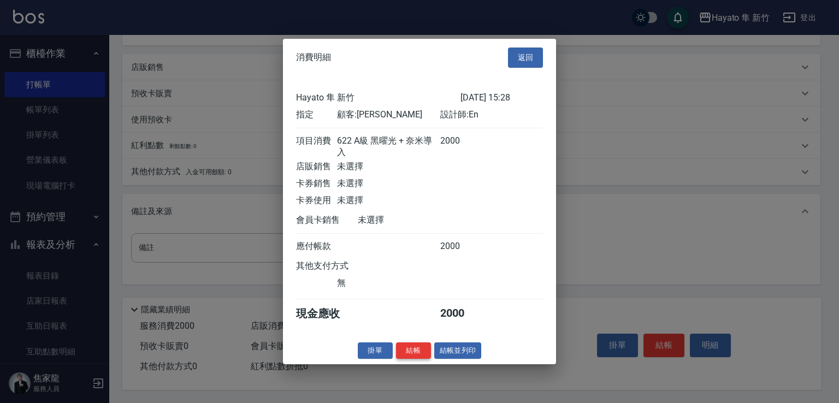 The height and width of the screenshot is (403, 839). Describe the element at coordinates (327, 313) in the screenshot. I see `div: 現金應收` at that location.